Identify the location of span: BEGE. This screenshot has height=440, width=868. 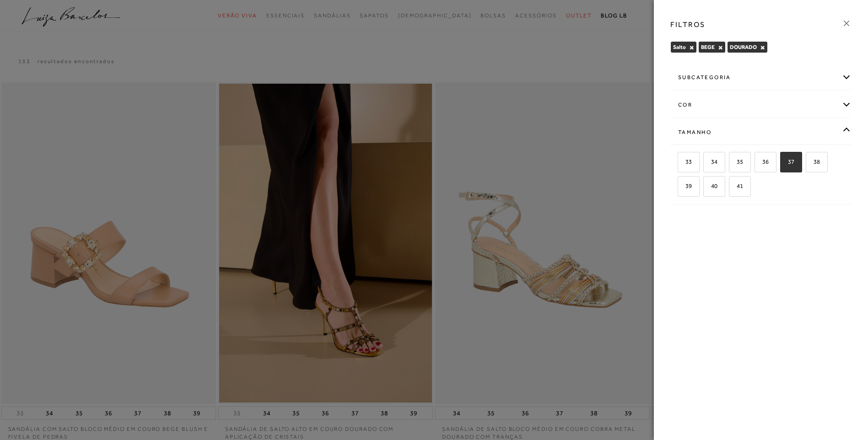
(708, 47).